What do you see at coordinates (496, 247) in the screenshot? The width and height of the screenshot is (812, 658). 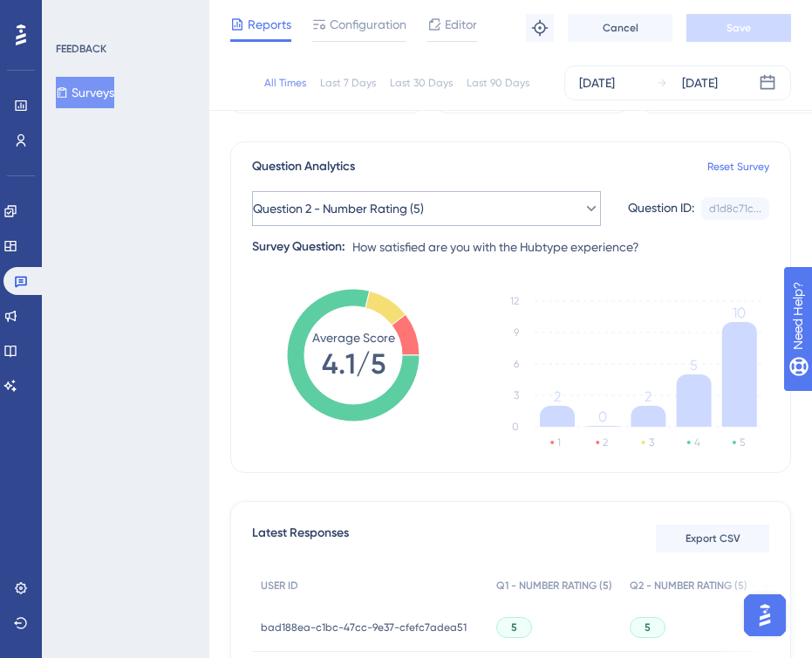 I see `span: How satisfied are you with the Hubtype experience?` at bounding box center [496, 247].